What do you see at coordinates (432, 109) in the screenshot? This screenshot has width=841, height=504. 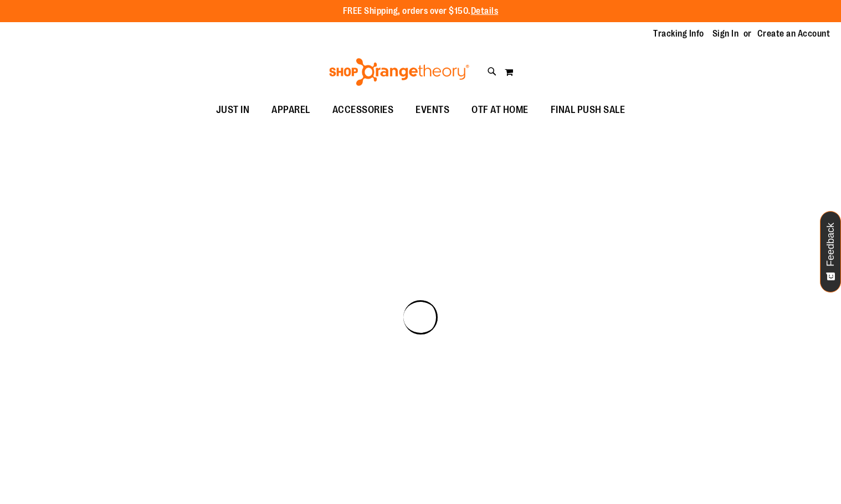 I see `span: EVENTS` at bounding box center [432, 109].